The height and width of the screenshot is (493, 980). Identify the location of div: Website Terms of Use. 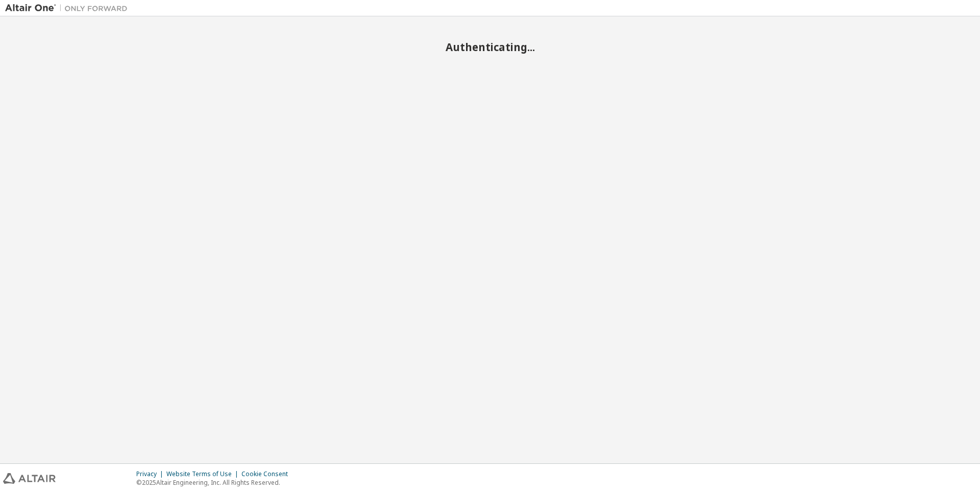
(204, 474).